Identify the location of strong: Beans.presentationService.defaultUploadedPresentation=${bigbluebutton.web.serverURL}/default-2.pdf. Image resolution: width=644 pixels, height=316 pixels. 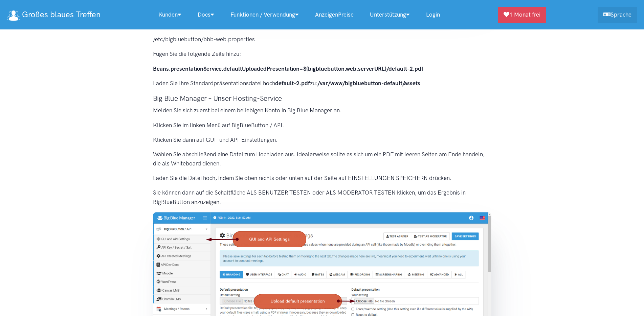
(288, 68).